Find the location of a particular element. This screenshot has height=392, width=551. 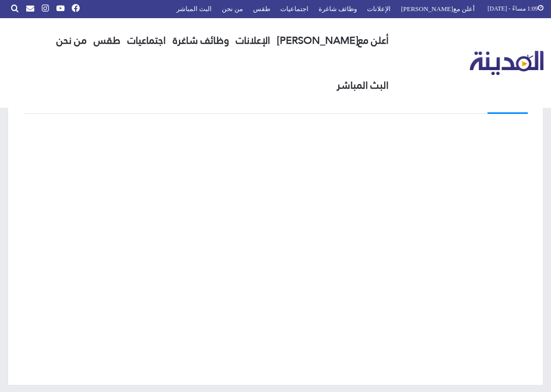

a: الإعلانات is located at coordinates (253, 40).